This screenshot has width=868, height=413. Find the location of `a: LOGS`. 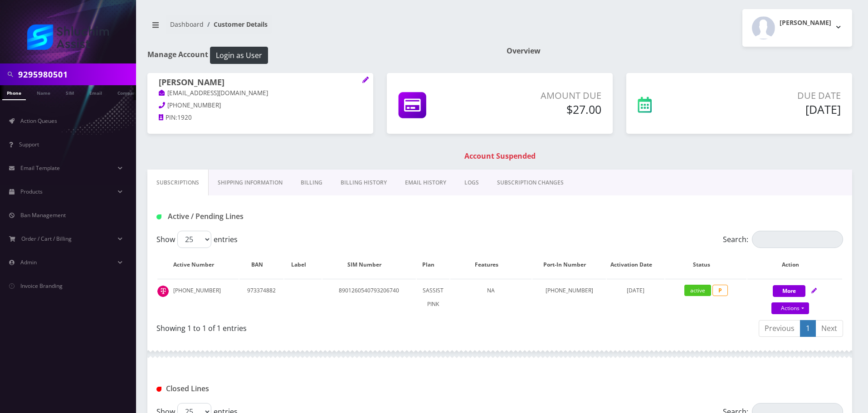

a: LOGS is located at coordinates (472, 182).